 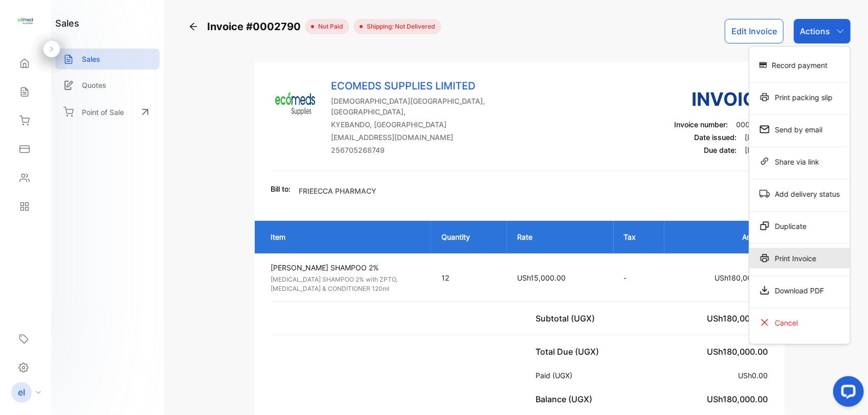 What do you see at coordinates (107, 112) in the screenshot?
I see `a: Point of Sale` at bounding box center [107, 112].